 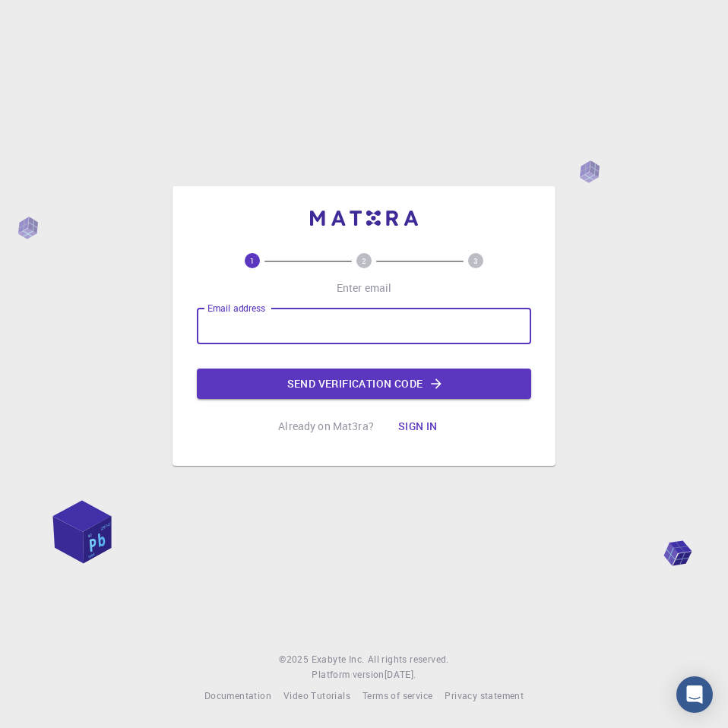 I want to click on div: Open Intercom Messenger, so click(x=694, y=694).